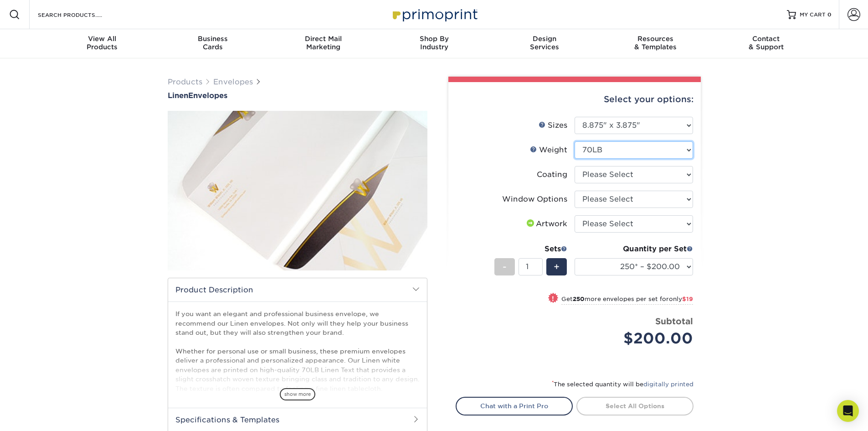 This screenshot has width=868, height=431. What do you see at coordinates (622, 384) in the screenshot?
I see `small: The selected quantity will be` at bounding box center [622, 384].